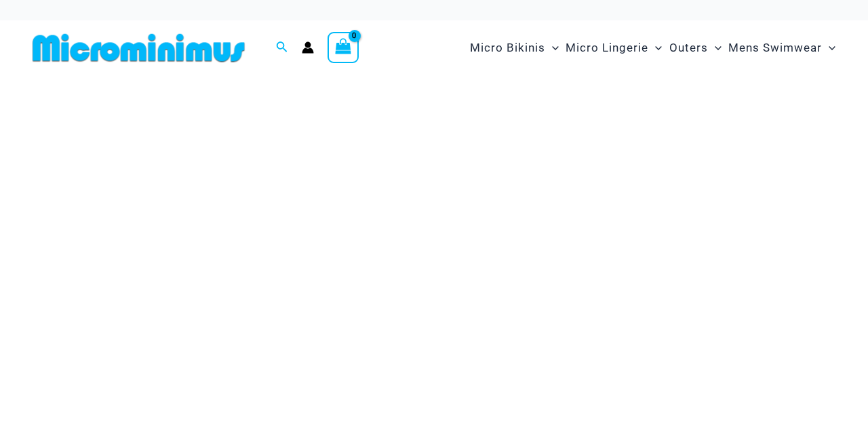  I want to click on a: Micro LingerieMenu ToggleMenu Toggle, so click(614, 47).